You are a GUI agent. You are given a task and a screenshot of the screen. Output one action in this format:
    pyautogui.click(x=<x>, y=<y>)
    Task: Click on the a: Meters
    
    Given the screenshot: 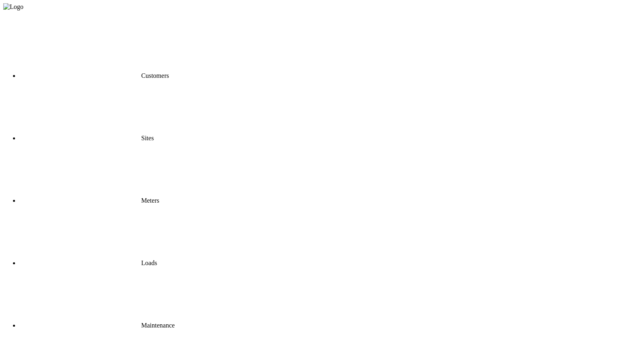 What is the action you would take?
    pyautogui.click(x=89, y=200)
    